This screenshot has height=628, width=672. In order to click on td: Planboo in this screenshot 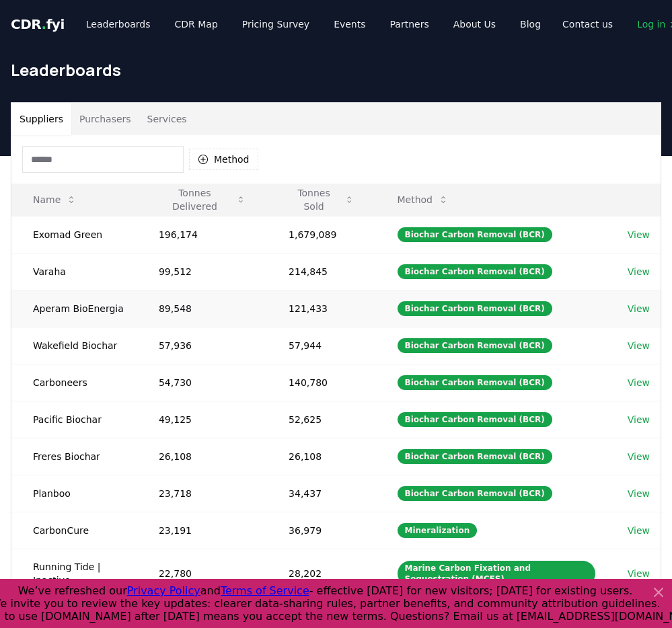, I will do `click(74, 493)`.